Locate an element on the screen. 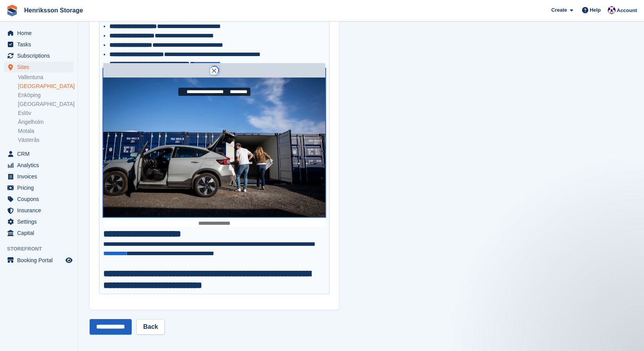  a: Ängelholm is located at coordinates (46, 122).